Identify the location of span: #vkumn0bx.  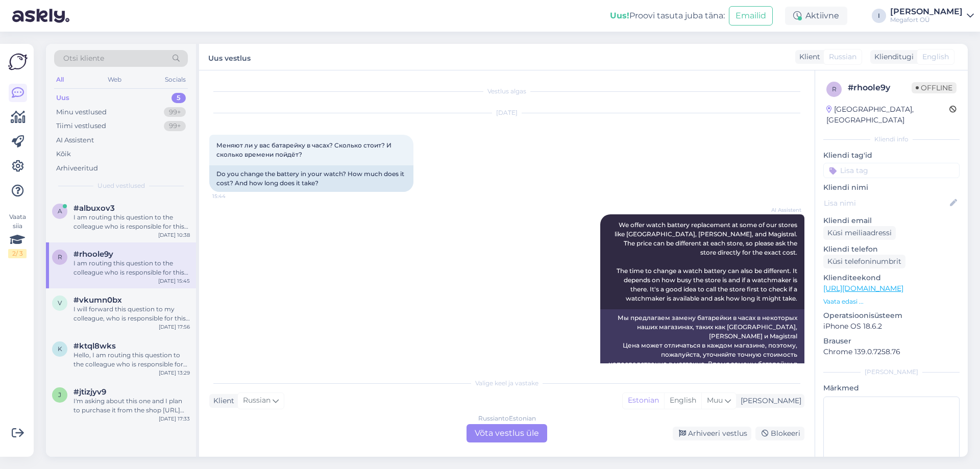
(98, 300).